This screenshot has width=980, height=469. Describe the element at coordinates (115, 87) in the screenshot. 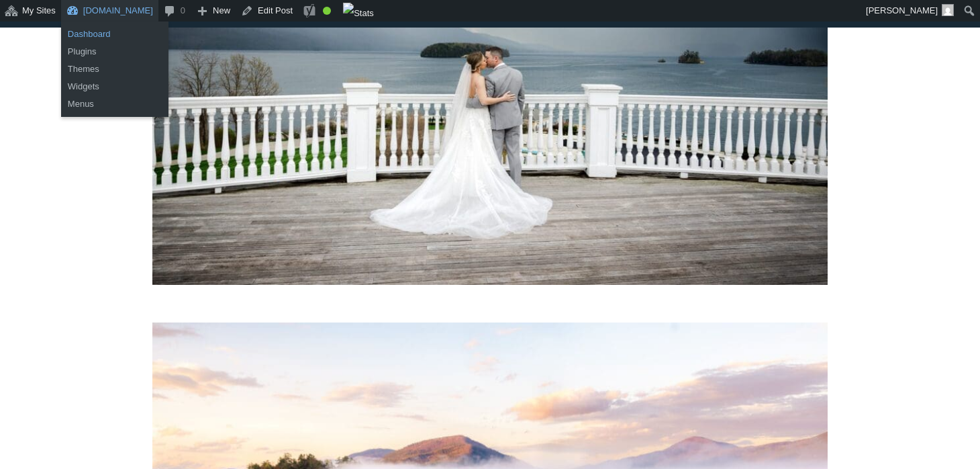

I see `a: Widgets` at that location.